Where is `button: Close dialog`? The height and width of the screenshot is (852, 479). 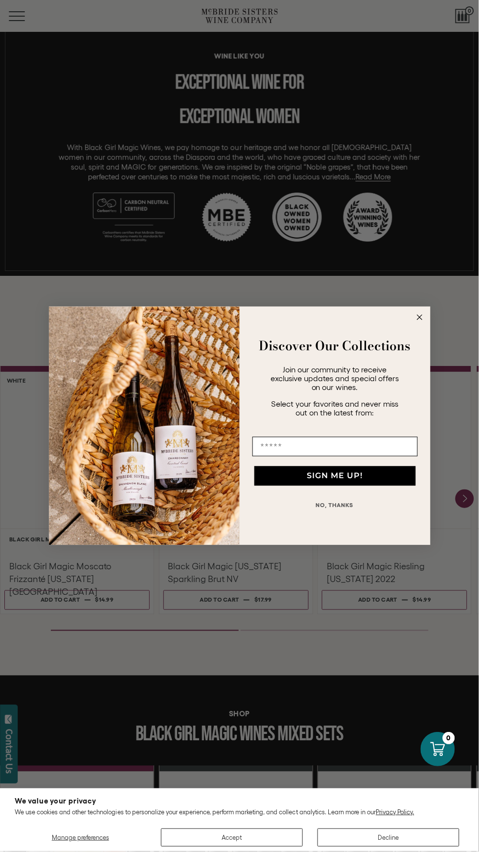
button: Close dialog is located at coordinates (420, 317).